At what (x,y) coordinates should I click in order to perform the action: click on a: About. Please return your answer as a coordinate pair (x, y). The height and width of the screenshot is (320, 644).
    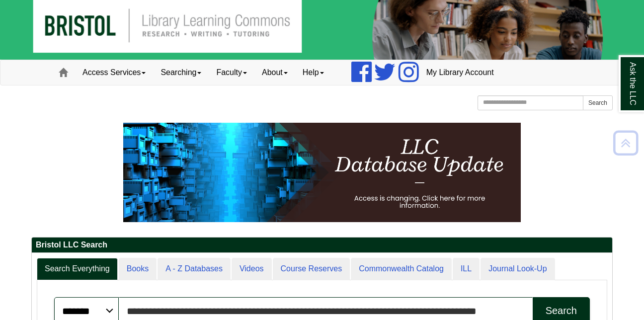
    Looking at the image, I should click on (275, 73).